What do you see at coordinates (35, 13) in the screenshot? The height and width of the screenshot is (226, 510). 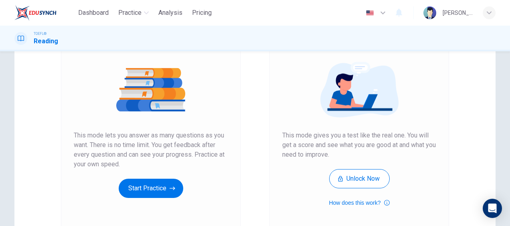 I see `img: EduSynch logo` at bounding box center [35, 13].